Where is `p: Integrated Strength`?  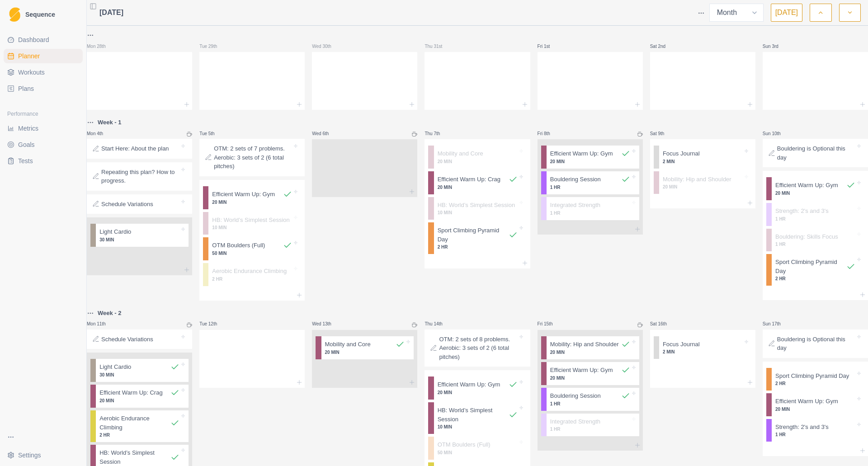 p: Integrated Strength is located at coordinates (575, 421).